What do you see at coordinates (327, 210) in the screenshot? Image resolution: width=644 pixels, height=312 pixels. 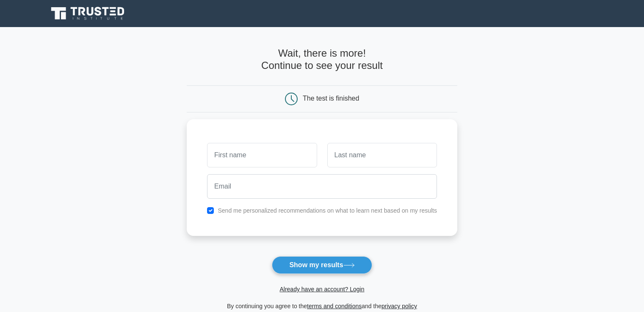 I see `label: Send me personalized recommendations on what to learn next based on my results` at bounding box center [327, 210].